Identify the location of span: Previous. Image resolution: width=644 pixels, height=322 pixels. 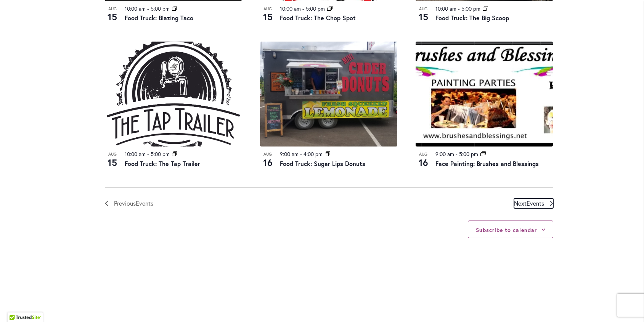
(133, 203).